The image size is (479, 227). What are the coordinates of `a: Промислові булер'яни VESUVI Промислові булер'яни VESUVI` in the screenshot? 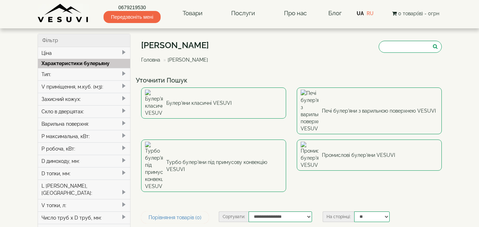 It's located at (369, 155).